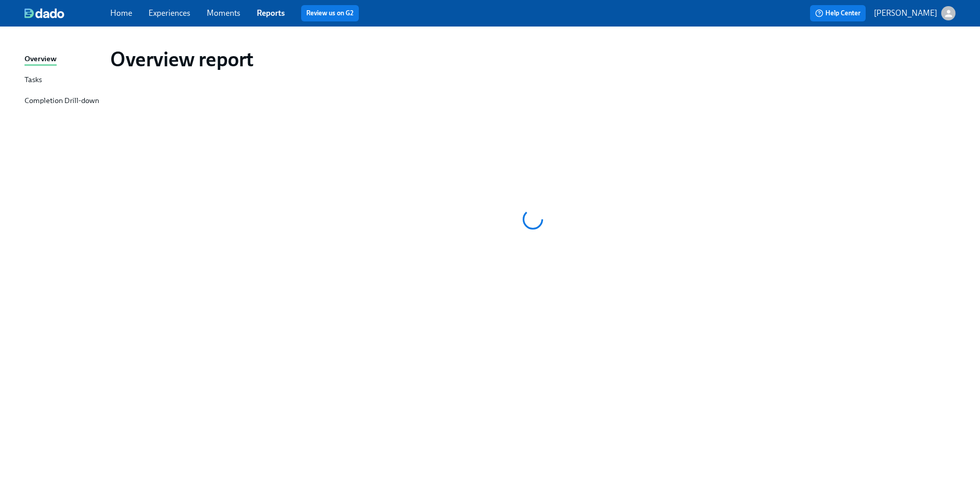  Describe the element at coordinates (67, 13) in the screenshot. I see `a: dado` at that location.